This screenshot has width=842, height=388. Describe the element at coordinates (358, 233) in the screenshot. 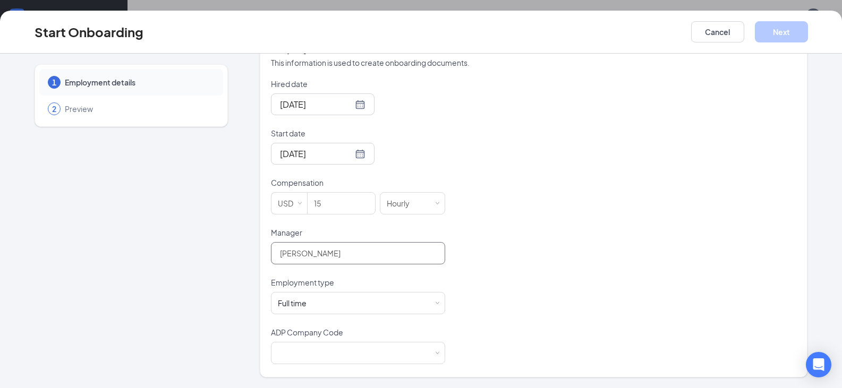

I see `p: Manager` at that location.